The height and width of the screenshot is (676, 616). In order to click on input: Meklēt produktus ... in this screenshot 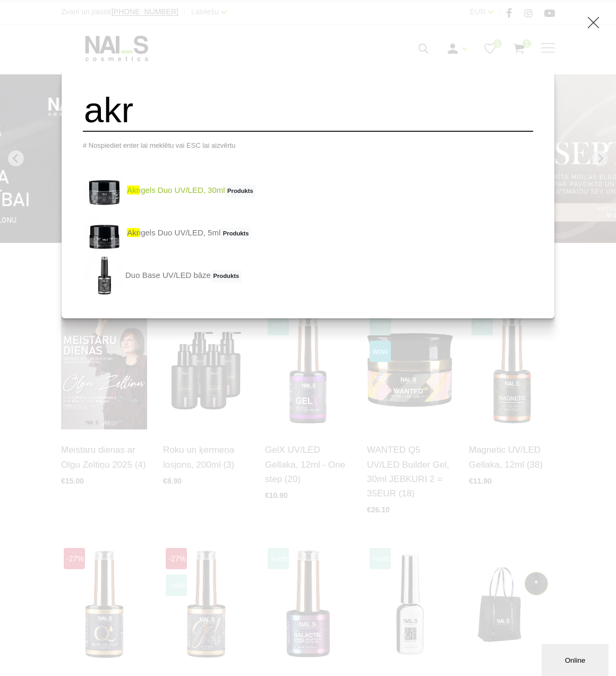, I will do `click(308, 110)`.